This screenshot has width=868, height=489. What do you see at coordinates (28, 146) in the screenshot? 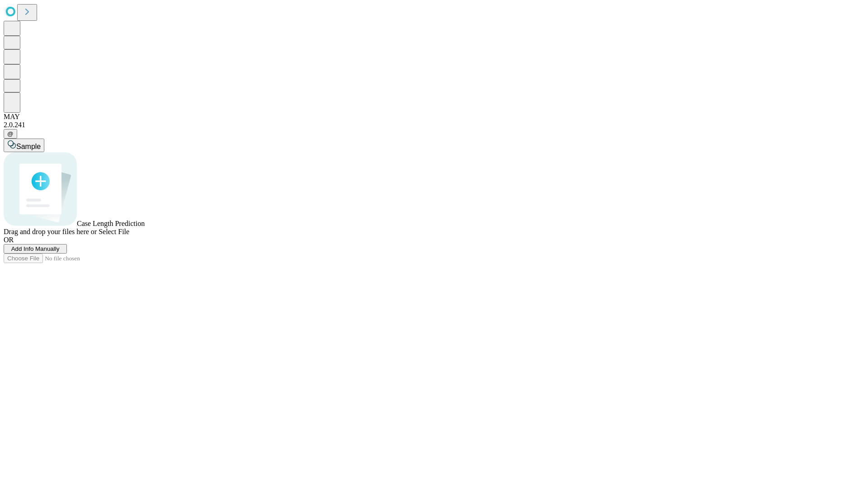
I see `span: Sample` at bounding box center [28, 146].